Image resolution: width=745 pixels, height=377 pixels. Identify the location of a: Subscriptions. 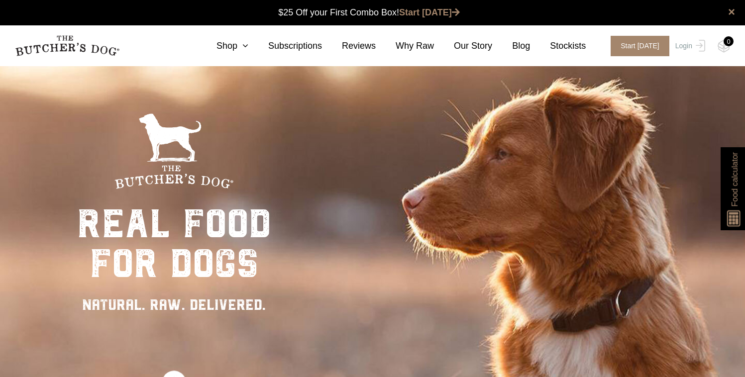
(285, 46).